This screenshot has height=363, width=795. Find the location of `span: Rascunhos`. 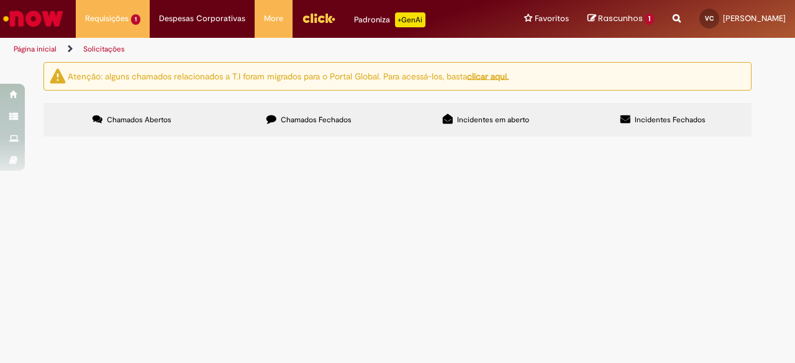

span: Rascunhos is located at coordinates (620, 18).